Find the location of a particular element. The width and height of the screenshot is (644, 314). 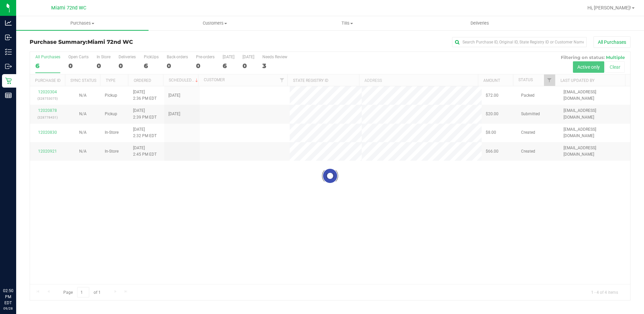

inline-svg: Inventory is located at coordinates (9, 52).